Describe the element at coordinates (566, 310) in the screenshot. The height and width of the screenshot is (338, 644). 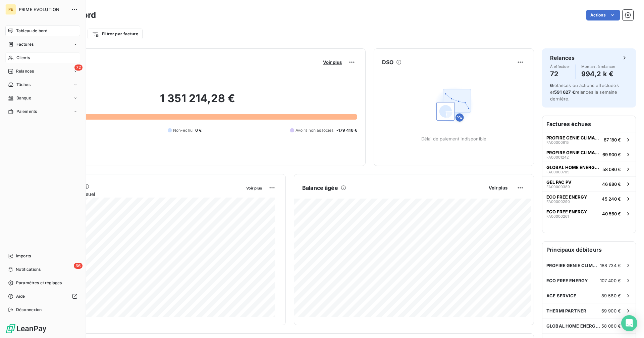
I see `span: THERMI PARTNER` at that location.